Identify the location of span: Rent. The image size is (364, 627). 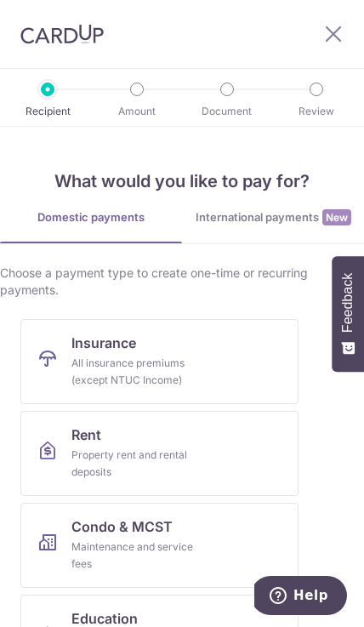
(86, 435).